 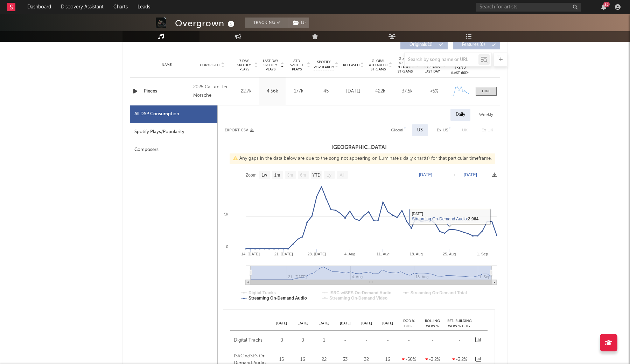 What do you see at coordinates (265, 175) in the screenshot?
I see `text: 1w` at bounding box center [265, 175].